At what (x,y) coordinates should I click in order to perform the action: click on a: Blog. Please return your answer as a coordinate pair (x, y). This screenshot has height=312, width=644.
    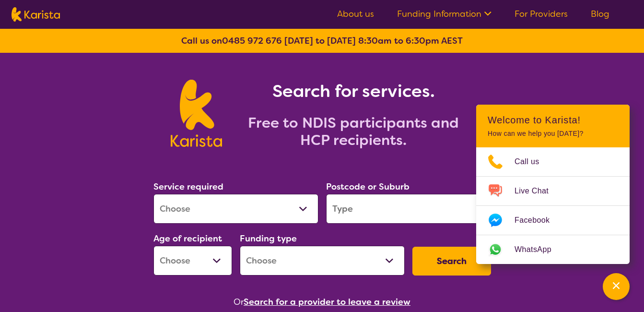
    Looking at the image, I should click on (600, 14).